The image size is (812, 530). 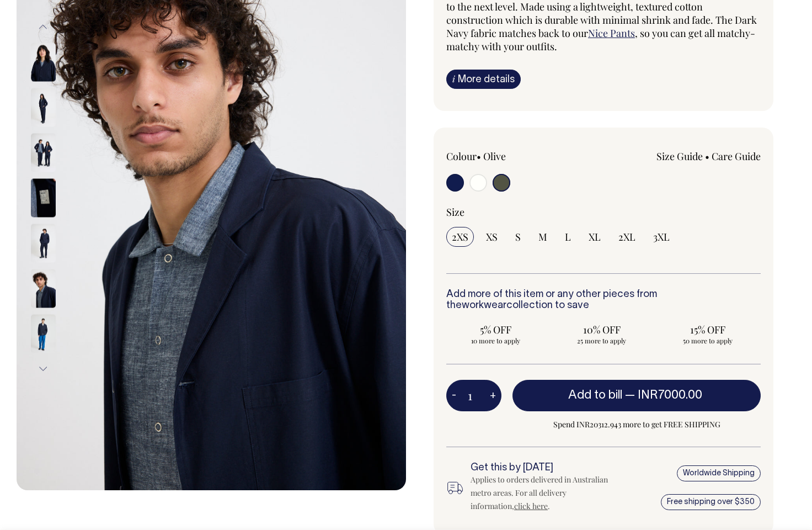 What do you see at coordinates (544, 493) in the screenshot?
I see `div: Applies to orders delivered in Australian metro areas. For all delivery information, .` at bounding box center [544, 493].